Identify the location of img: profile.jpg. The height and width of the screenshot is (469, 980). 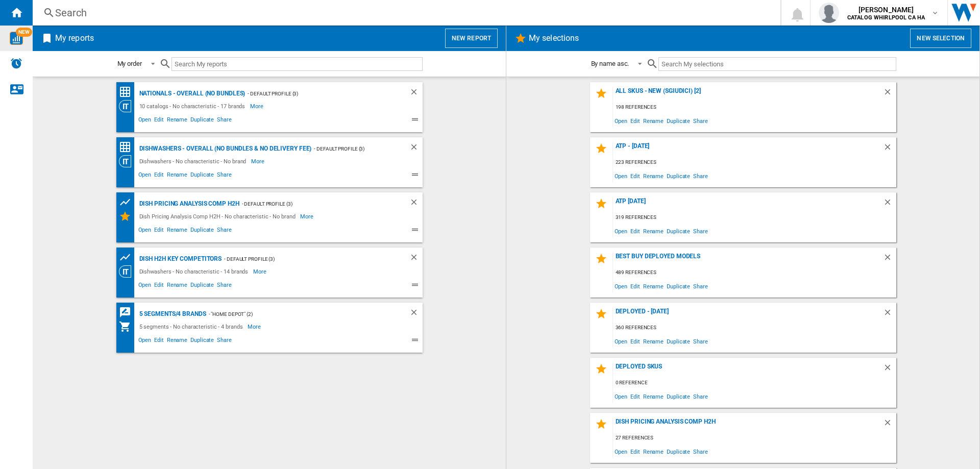
(829, 13).